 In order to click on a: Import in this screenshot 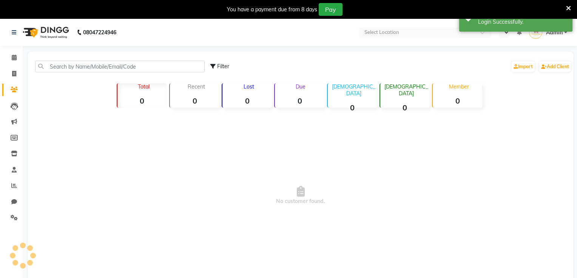, I will do `click(523, 67)`.